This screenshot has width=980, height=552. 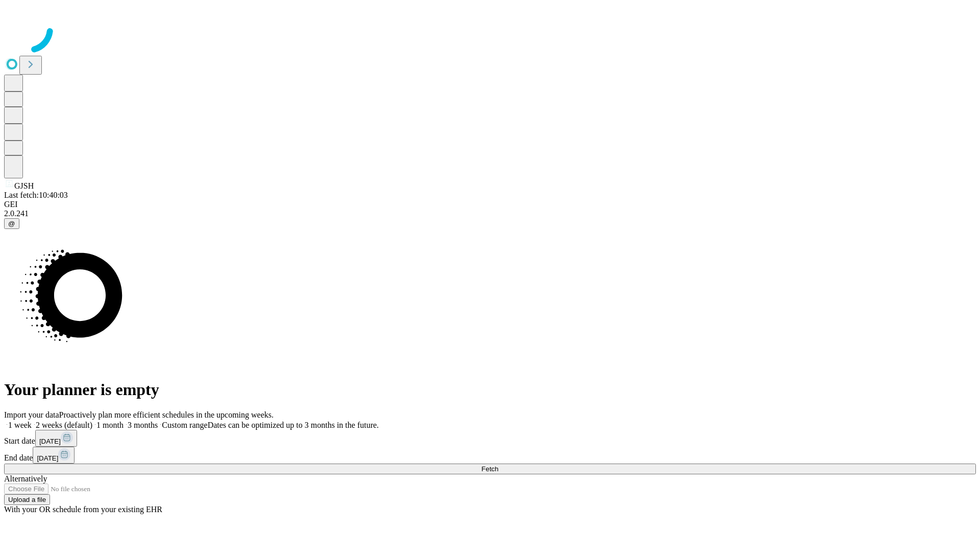 I want to click on span: Fetch, so click(x=490, y=469).